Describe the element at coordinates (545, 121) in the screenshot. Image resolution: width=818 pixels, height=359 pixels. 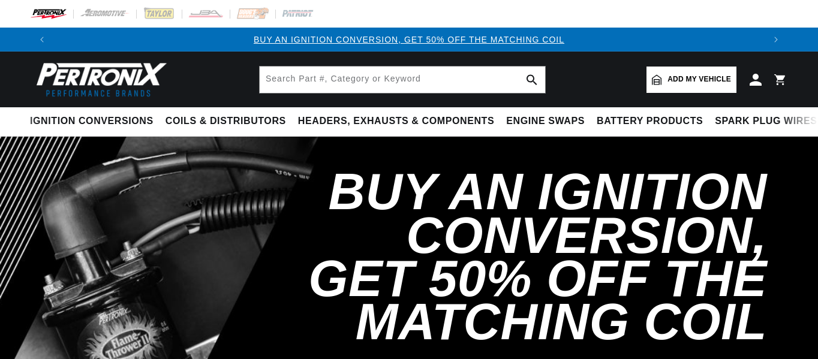
I see `span: Engine Swaps` at that location.